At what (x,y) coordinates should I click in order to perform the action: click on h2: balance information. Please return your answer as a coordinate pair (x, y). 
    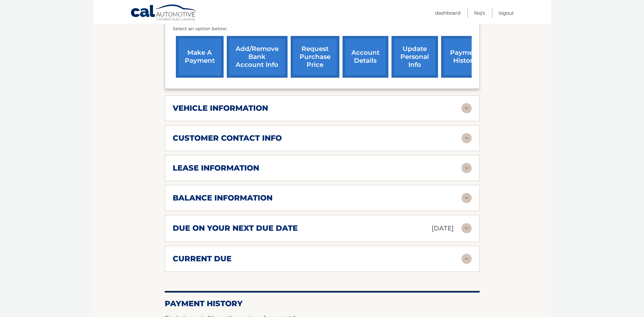
    Looking at the image, I should click on (223, 198).